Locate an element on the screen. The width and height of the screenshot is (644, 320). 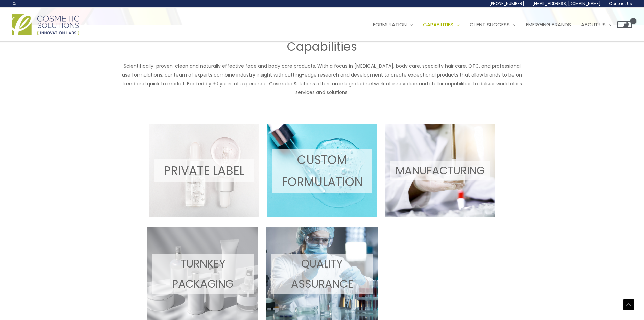
p: TURNKEY PACKAGING is located at coordinates (203, 273).